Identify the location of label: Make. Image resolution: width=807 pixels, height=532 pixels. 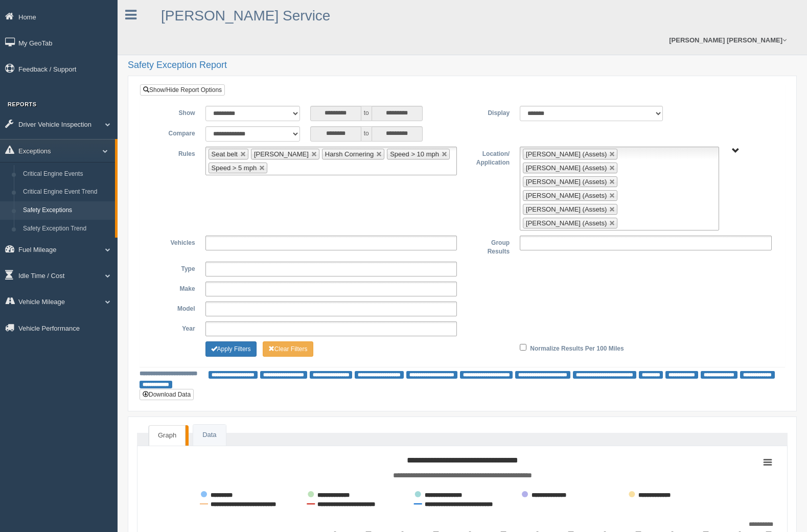
(174, 288).